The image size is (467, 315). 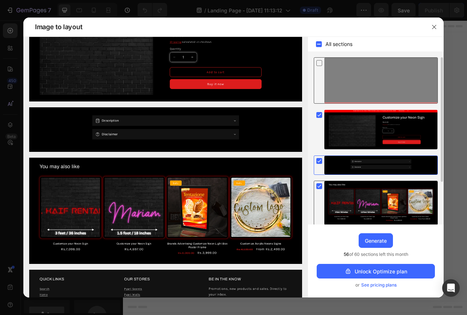 I want to click on button: Add elements, so click(x=246, y=211).